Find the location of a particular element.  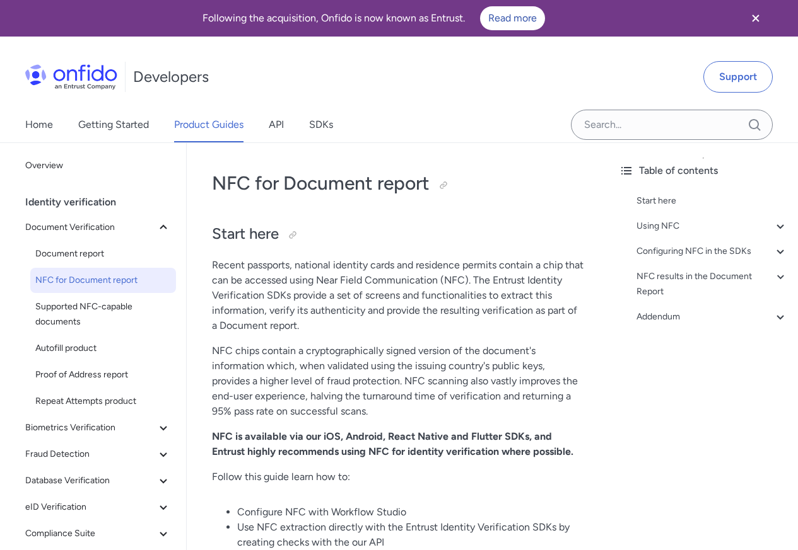

span: Document report is located at coordinates (103, 254).